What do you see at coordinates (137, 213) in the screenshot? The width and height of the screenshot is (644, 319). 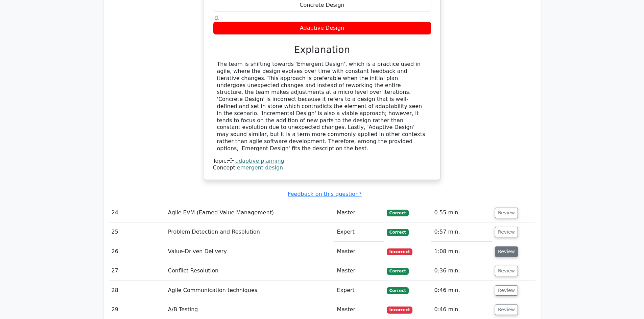 I see `td: 24` at bounding box center [137, 213].